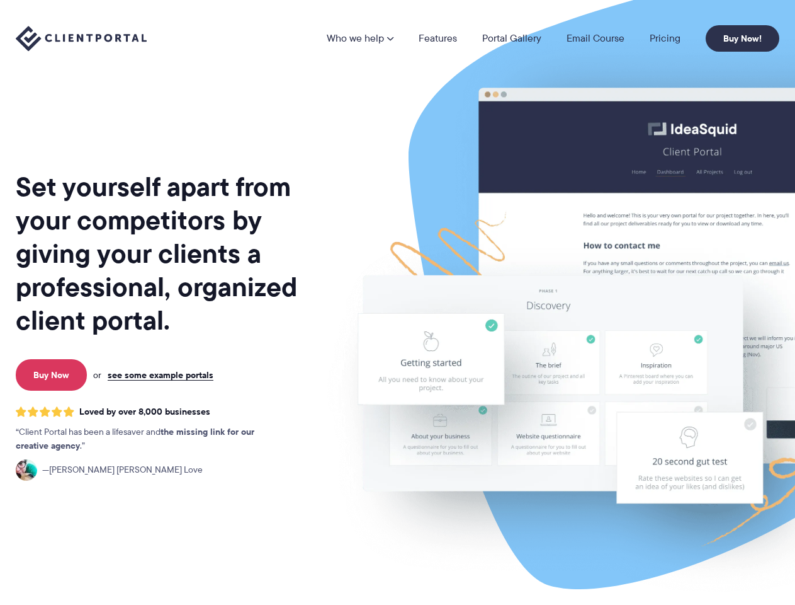 Image resolution: width=795 pixels, height=605 pixels. What do you see at coordinates (168, 253) in the screenshot?
I see `h1: Set yourself apart from your competitors by giving your clients a professional, organized client ...` at bounding box center [168, 253].